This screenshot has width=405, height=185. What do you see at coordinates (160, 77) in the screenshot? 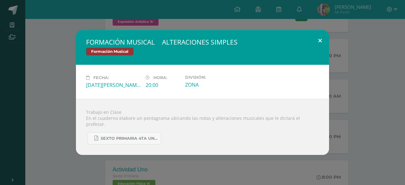
I see `span: Hora:` at bounding box center [160, 77].